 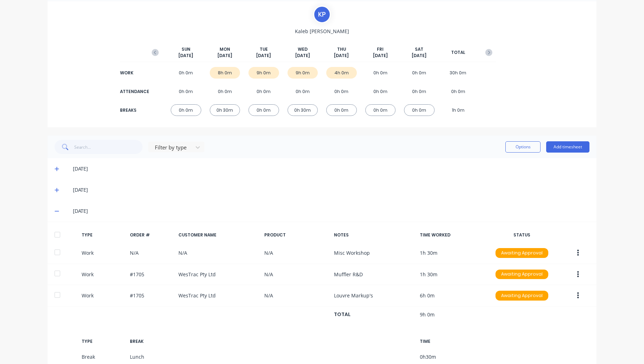 What do you see at coordinates (186, 50) in the screenshot?
I see `span: SUN` at bounding box center [186, 50].